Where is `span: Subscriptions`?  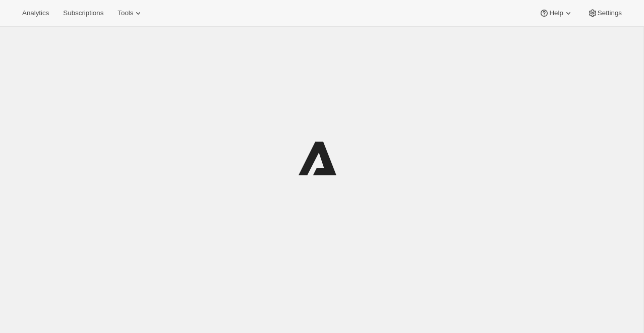 span: Subscriptions is located at coordinates (83, 13).